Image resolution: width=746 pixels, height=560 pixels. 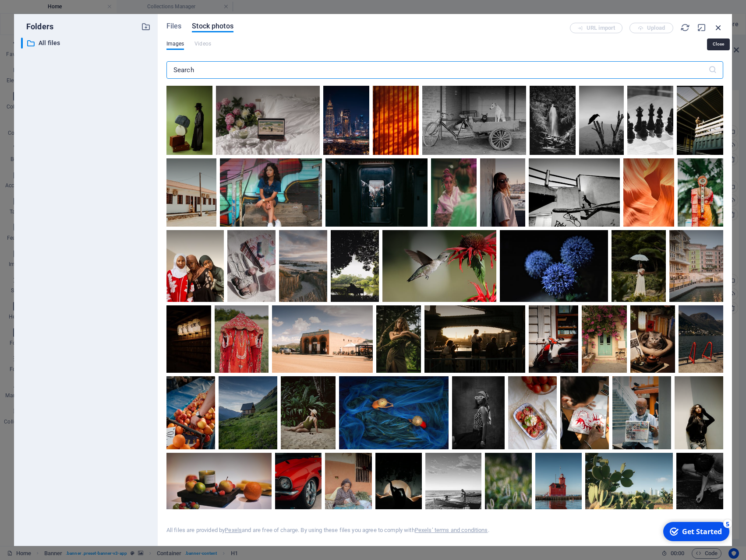 What do you see at coordinates (38, 13) in the screenshot?
I see `div: Get Started 5 items remaining, 0% complete` at bounding box center [38, 13].